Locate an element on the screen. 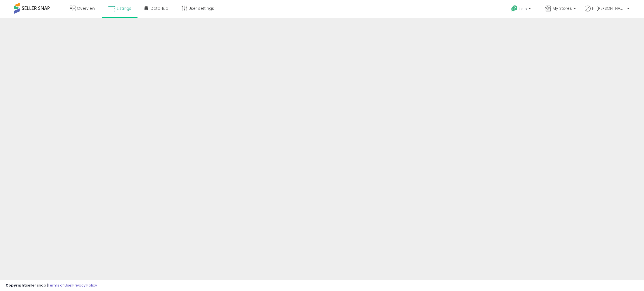  i: Get Help is located at coordinates (515, 9).